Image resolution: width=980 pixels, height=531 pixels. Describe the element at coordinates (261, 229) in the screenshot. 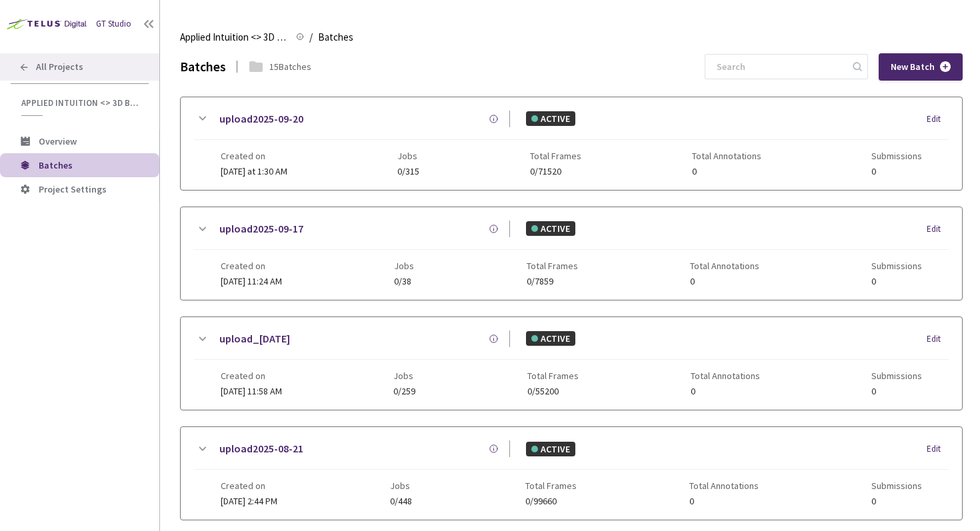

I see `a: upload2025-09-17` at that location.